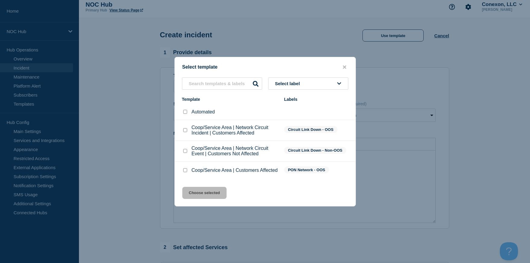 Image resolution: width=530 pixels, height=263 pixels. What do you see at coordinates (310, 129) in the screenshot?
I see `span: Circuit Link Down - OOS` at bounding box center [310, 129].